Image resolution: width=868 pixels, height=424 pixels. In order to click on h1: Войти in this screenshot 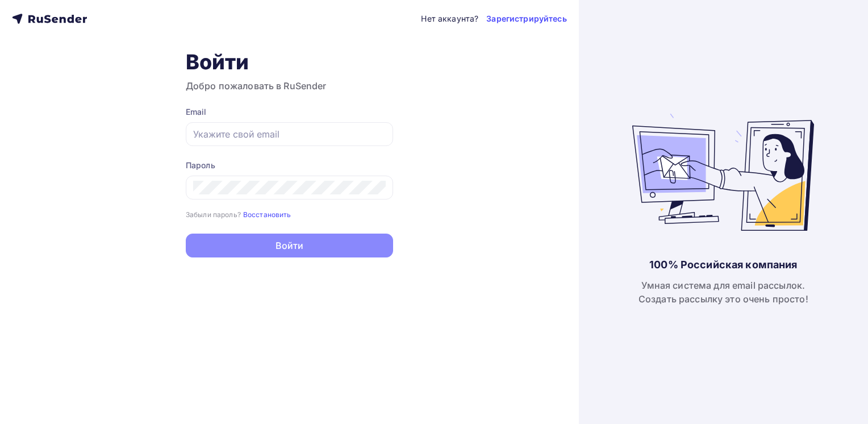, I will do `click(289, 62)`.